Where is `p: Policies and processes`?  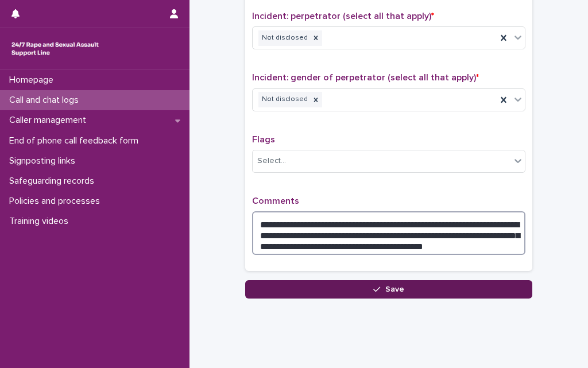 p: Policies and processes is located at coordinates (57, 201).